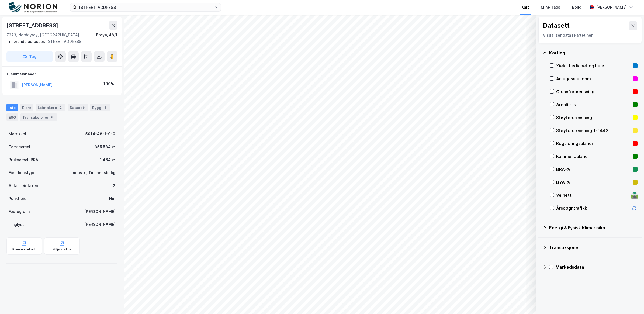  I want to click on div: Hjemmelshaver, so click(62, 74).